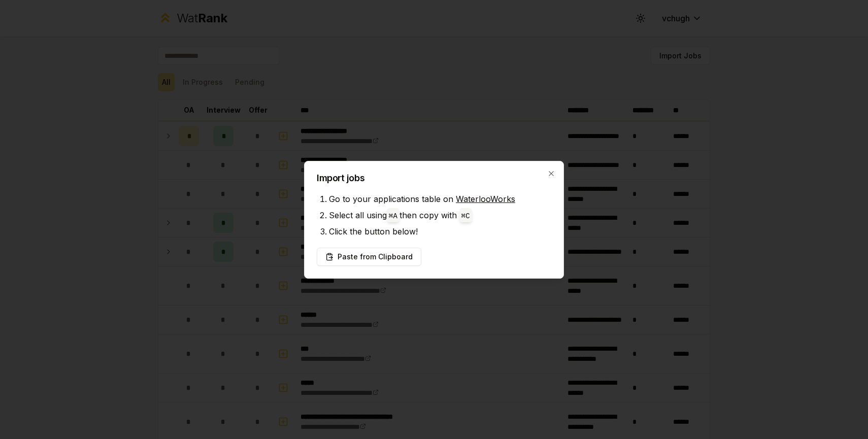 The height and width of the screenshot is (439, 868). Describe the element at coordinates (440, 231) in the screenshot. I see `li: Click the button below!` at that location.